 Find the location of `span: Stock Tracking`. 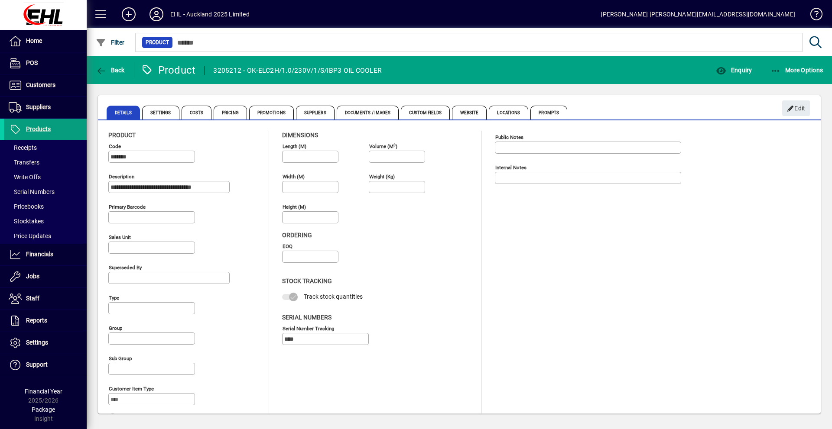

span: Stock Tracking is located at coordinates (307, 281).